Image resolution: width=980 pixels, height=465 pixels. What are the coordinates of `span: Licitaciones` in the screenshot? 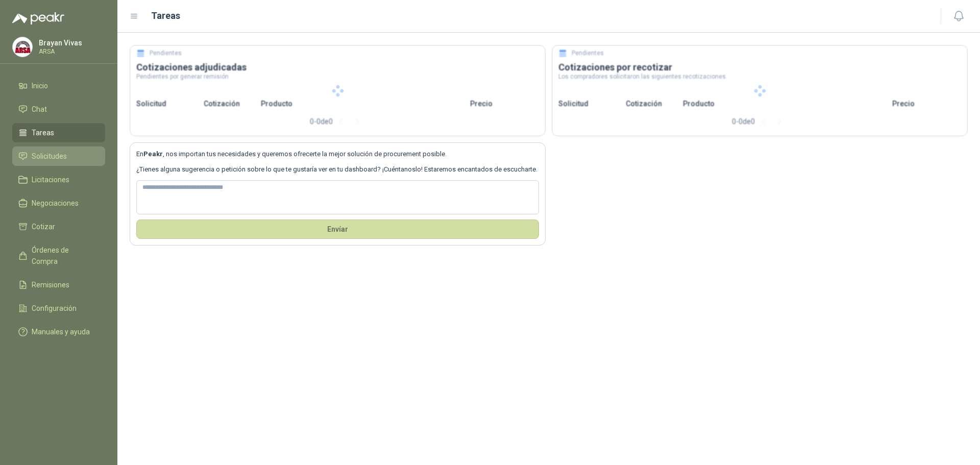 It's located at (50, 180).